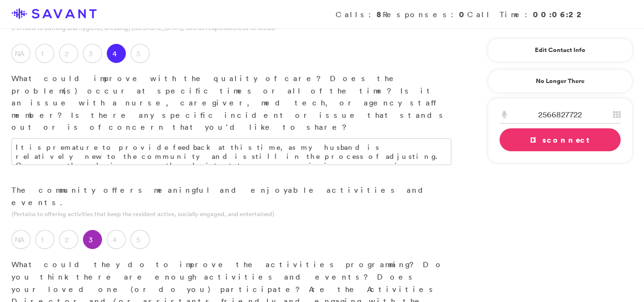  I want to click on strong: 8, so click(379, 14).